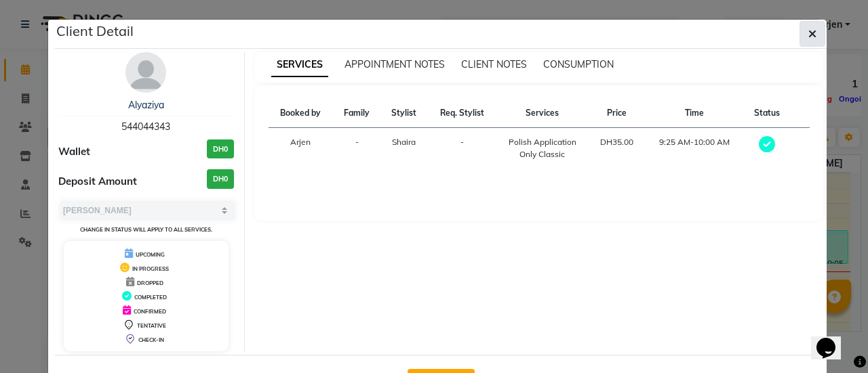 The height and width of the screenshot is (373, 868). Describe the element at coordinates (543, 113) in the screenshot. I see `th: Services` at that location.